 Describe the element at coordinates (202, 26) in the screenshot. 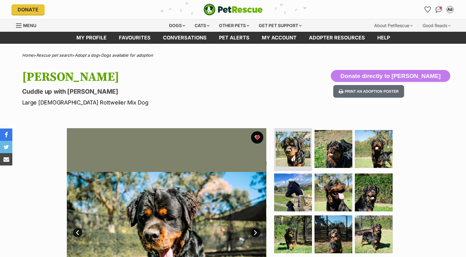

I see `div: Cats` at that location.